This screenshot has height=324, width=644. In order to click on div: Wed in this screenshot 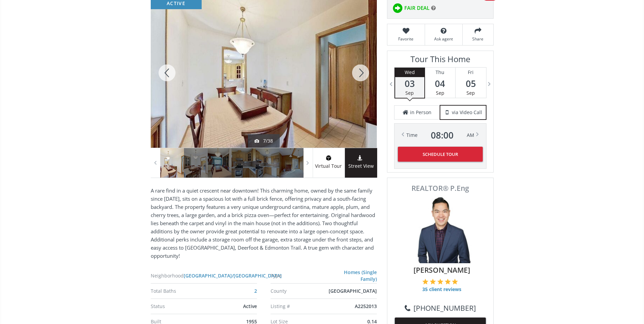, I will do `click(409, 72)`.